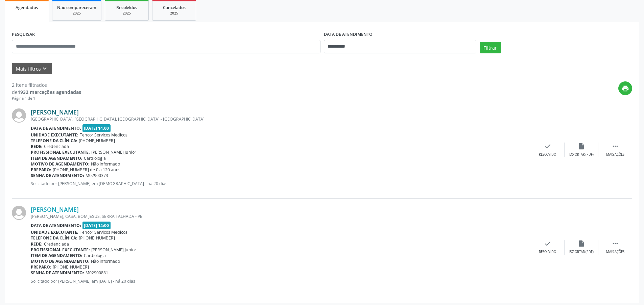  What do you see at coordinates (44, 69) in the screenshot?
I see `i: keyboard_arrow_down` at bounding box center [44, 69].